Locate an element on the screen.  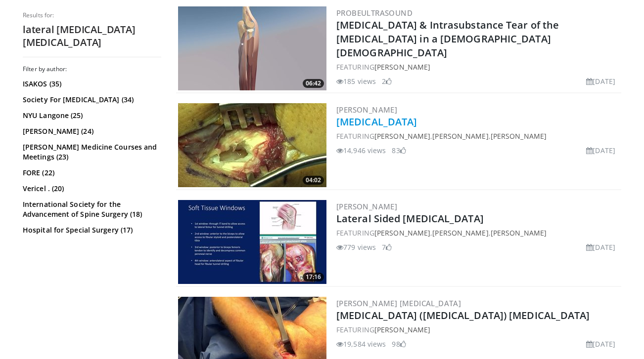
li: 19,584 views is located at coordinates (361, 344).